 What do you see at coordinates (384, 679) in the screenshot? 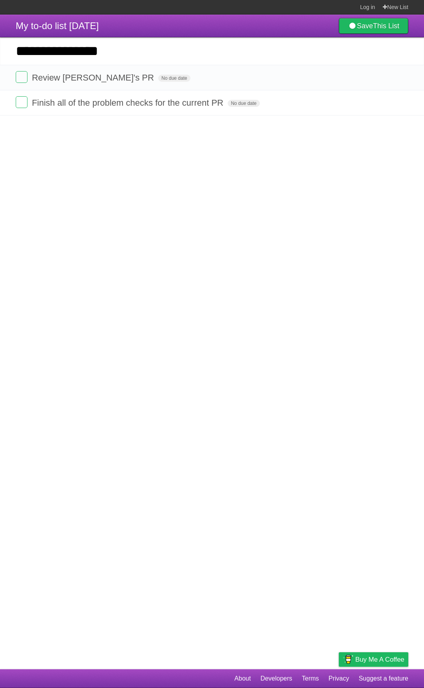
I see `a: Suggest a feature` at bounding box center [384, 679].